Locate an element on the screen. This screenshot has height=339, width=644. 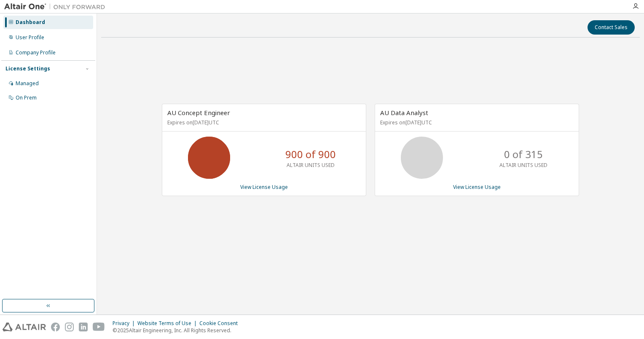
div: Dashboard is located at coordinates (31, 22).